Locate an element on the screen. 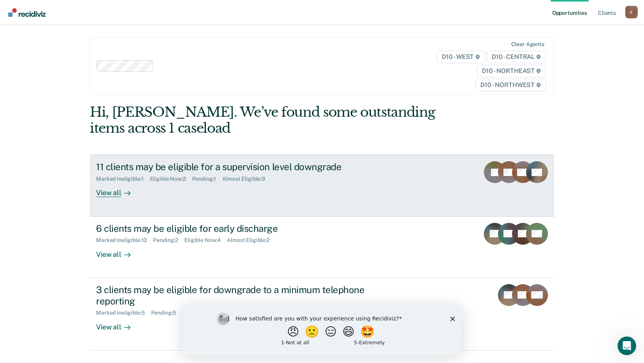  button: 1 is located at coordinates (111, 27).